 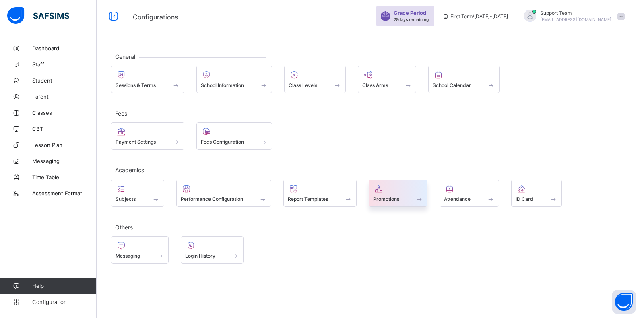 I want to click on span: Performance Configuration, so click(x=212, y=199).